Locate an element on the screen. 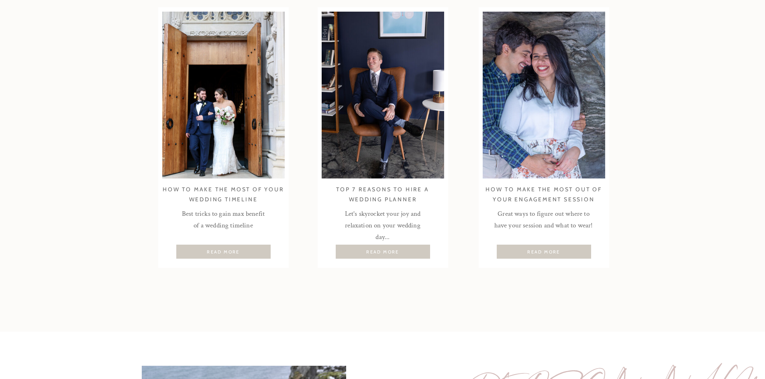  p: Best tricks to gain max benefit of a wedding timeline is located at coordinates (223, 220).